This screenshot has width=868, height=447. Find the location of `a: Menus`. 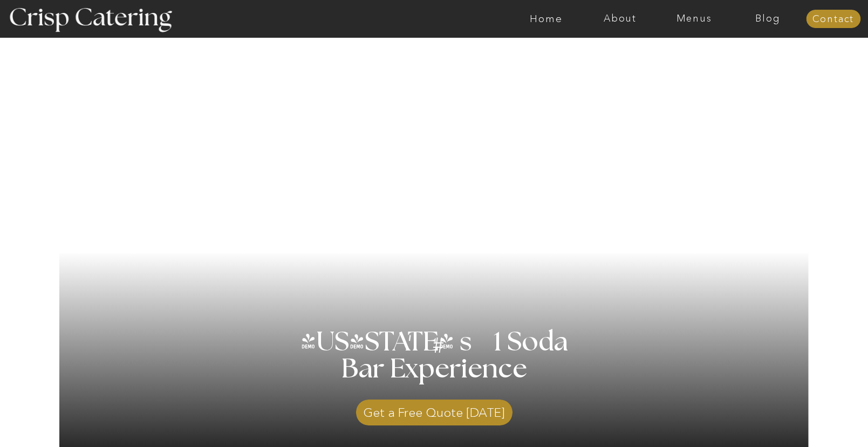

a: Menus is located at coordinates (694, 18).